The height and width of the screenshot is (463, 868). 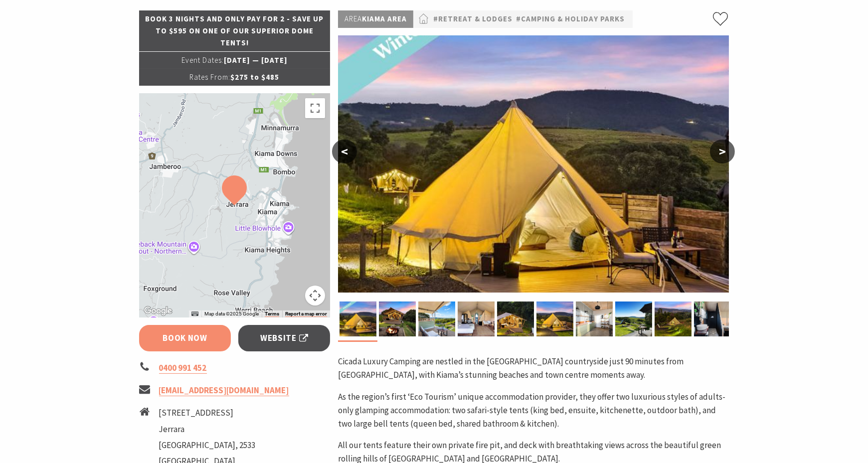 I want to click on p: Book 3 nights and only pay for 2 - save up to $595 on one of our superior dome tents!, so click(x=235, y=31).